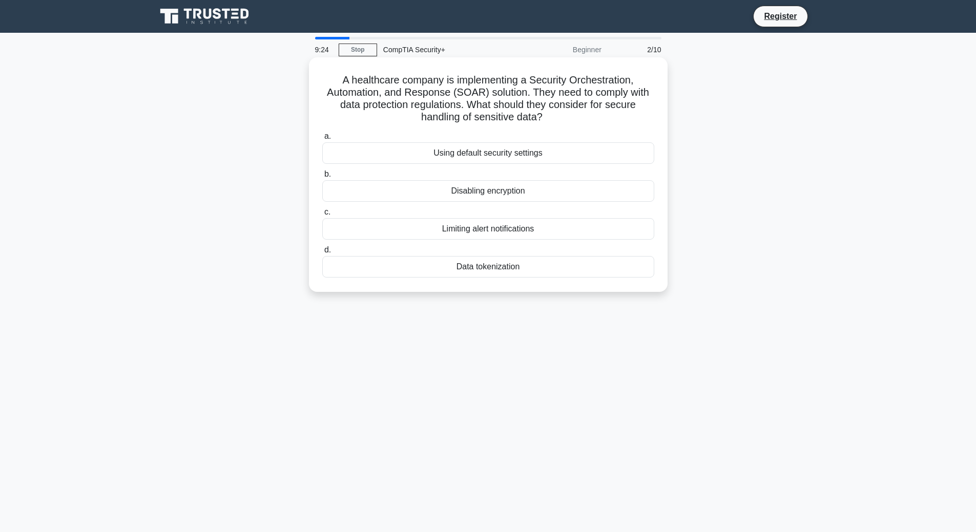 The image size is (976, 532). What do you see at coordinates (488, 191) in the screenshot?
I see `div: Disabling encryption` at bounding box center [488, 191].